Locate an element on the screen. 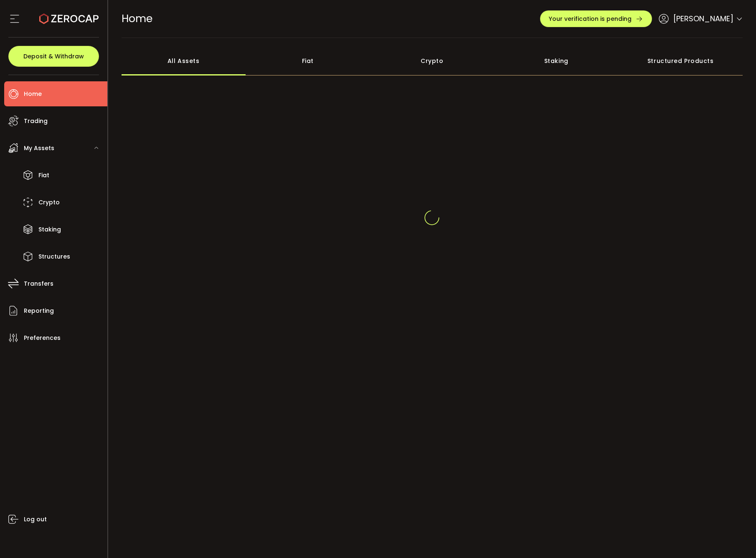 This screenshot has width=756, height=558. div: All Assets is located at coordinates (184, 61).